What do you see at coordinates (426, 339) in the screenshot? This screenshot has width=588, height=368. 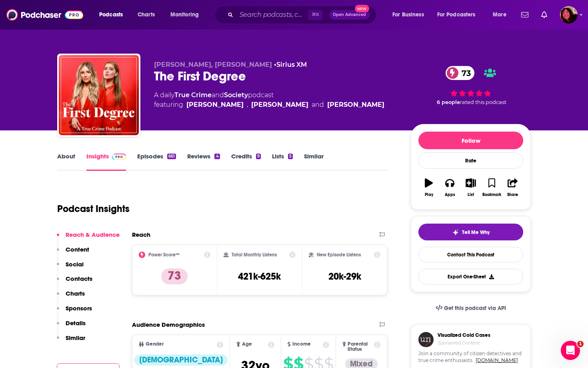 I see `img: coldCase.18b32719.png` at bounding box center [426, 339].